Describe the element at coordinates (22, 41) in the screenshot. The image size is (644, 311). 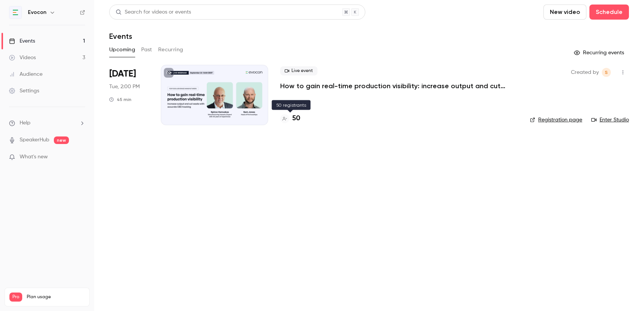
I see `div: Events` at that location.